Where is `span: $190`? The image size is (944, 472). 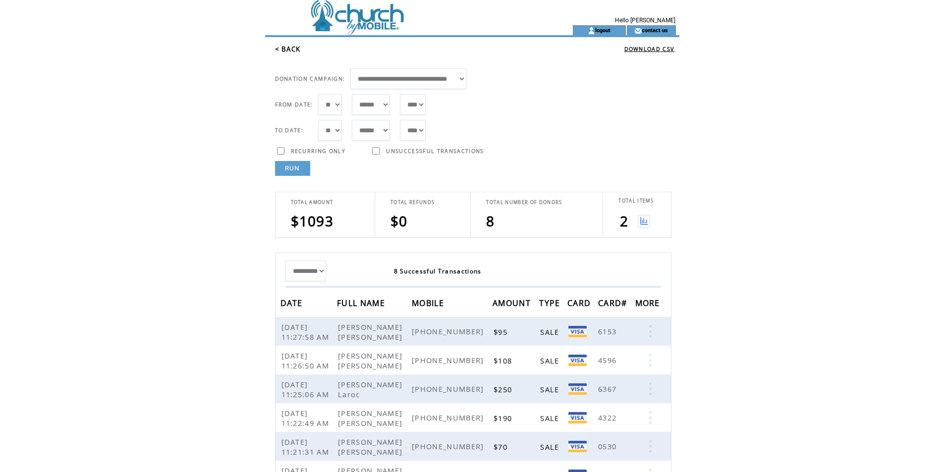
span: $190 is located at coordinates (504, 418).